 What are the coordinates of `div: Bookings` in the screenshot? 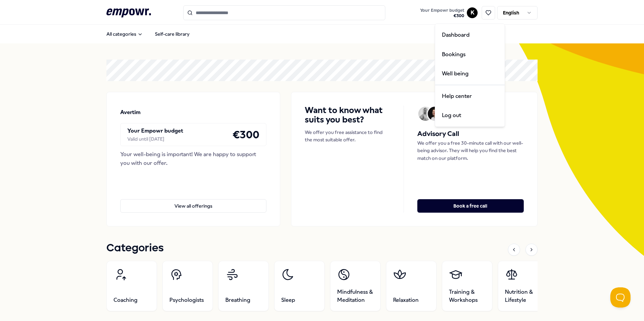 It's located at (470, 55).